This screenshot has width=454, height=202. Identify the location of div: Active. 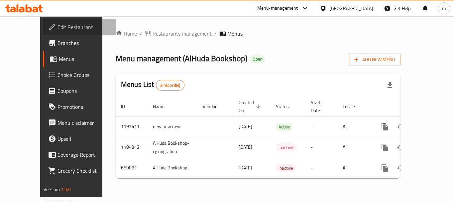
(284, 126).